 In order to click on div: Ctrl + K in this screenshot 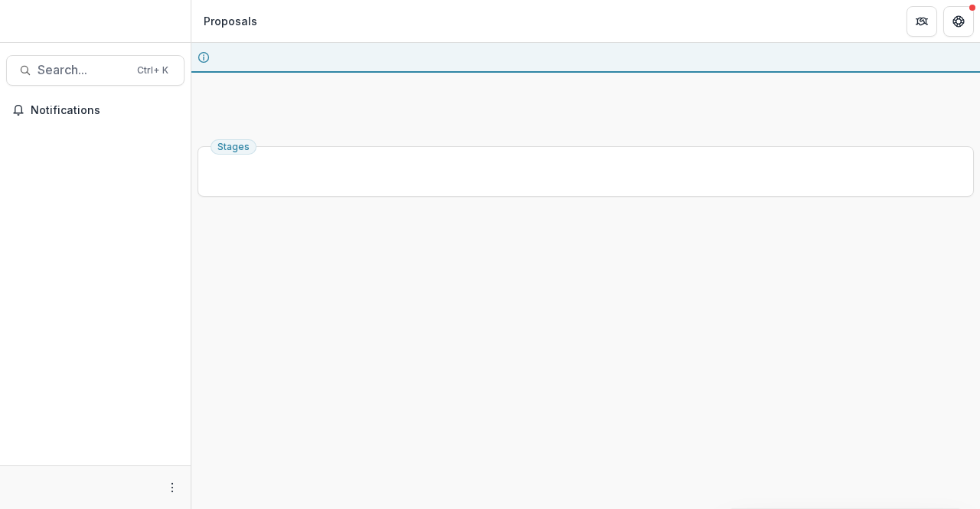, I will do `click(153, 71)`.